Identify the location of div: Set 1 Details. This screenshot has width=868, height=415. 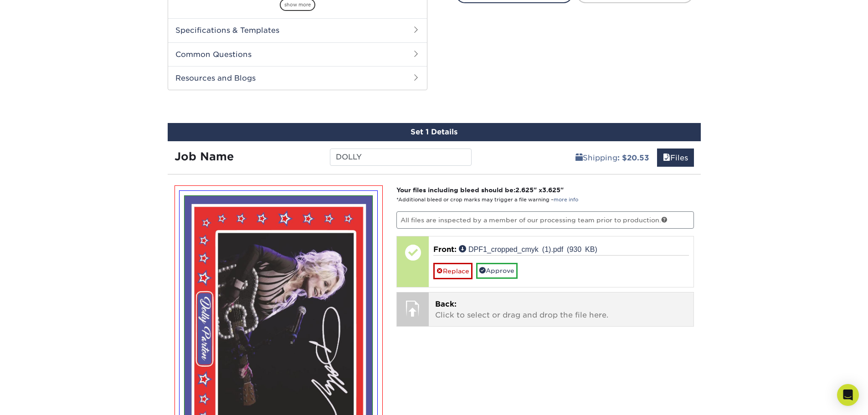
(435, 132).